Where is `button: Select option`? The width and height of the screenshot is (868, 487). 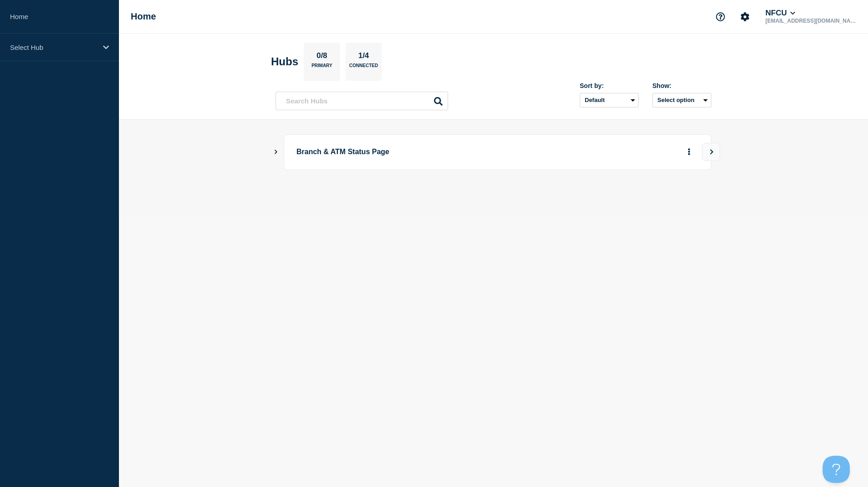 button: Select option is located at coordinates (682, 100).